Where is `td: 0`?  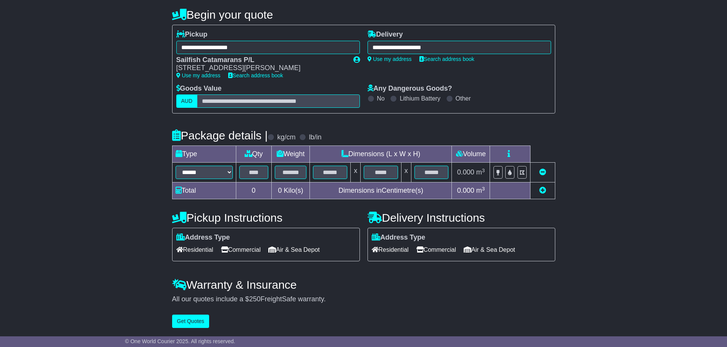
td: 0 is located at coordinates (253, 191).